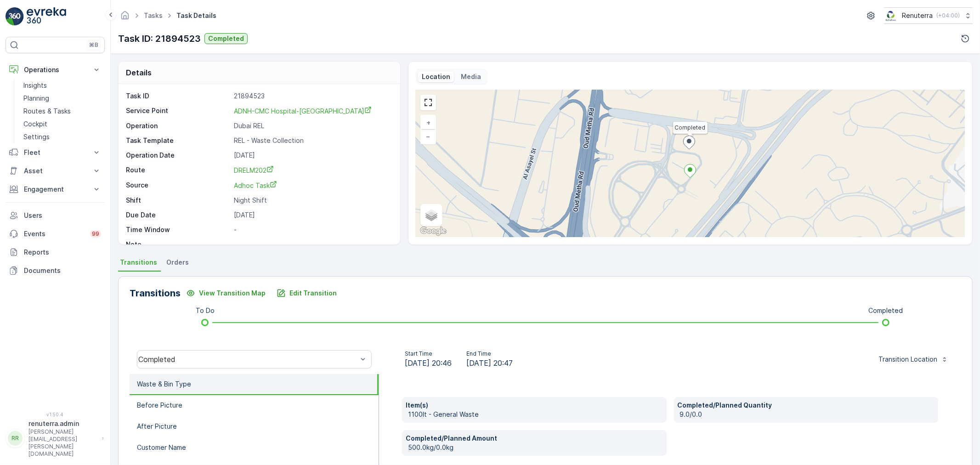  Describe the element at coordinates (55, 233) in the screenshot. I see `a: Events99` at that location.